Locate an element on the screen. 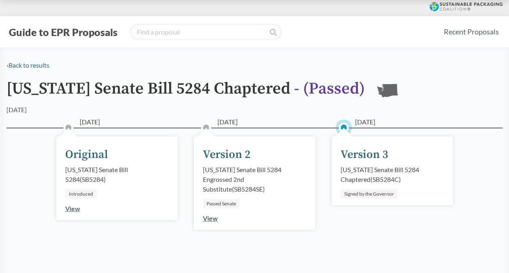 The height and width of the screenshot is (273, 509). div: Passed Senate is located at coordinates (221, 204).